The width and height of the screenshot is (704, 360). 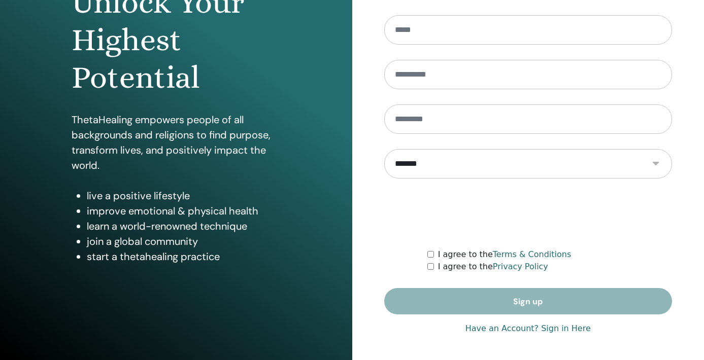 What do you see at coordinates (528, 329) in the screenshot?
I see `a: Have an Account? Sign in Here` at bounding box center [528, 329].